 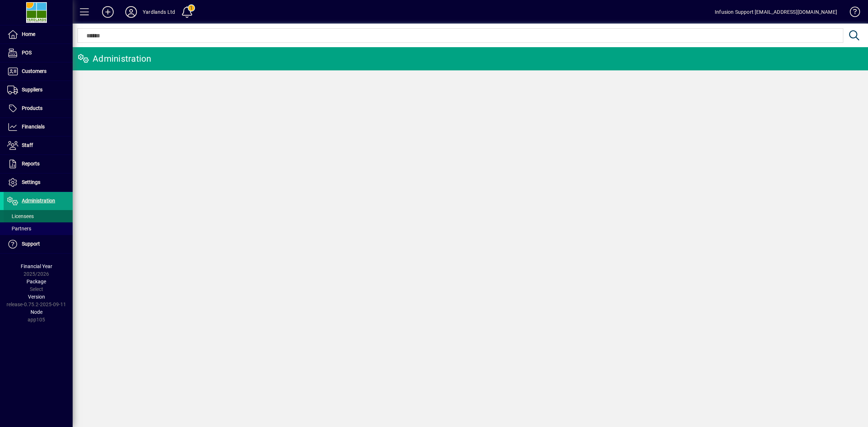 I want to click on span: POS, so click(x=27, y=53).